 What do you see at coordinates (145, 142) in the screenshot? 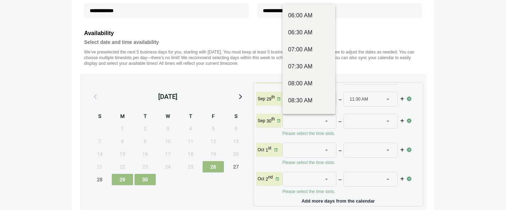
I see `span: Tuesday, September 9, 2025` at bounding box center [145, 142].